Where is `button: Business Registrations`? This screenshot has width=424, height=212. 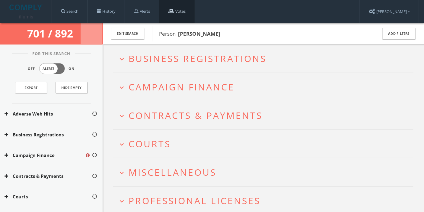 button: Business Registrations is located at coordinates (48, 134).